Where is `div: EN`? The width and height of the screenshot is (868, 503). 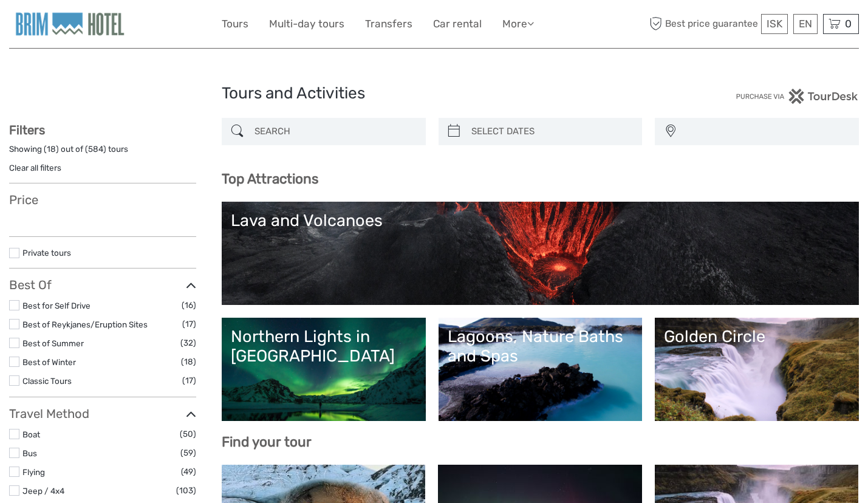
div: EN is located at coordinates (806, 24).